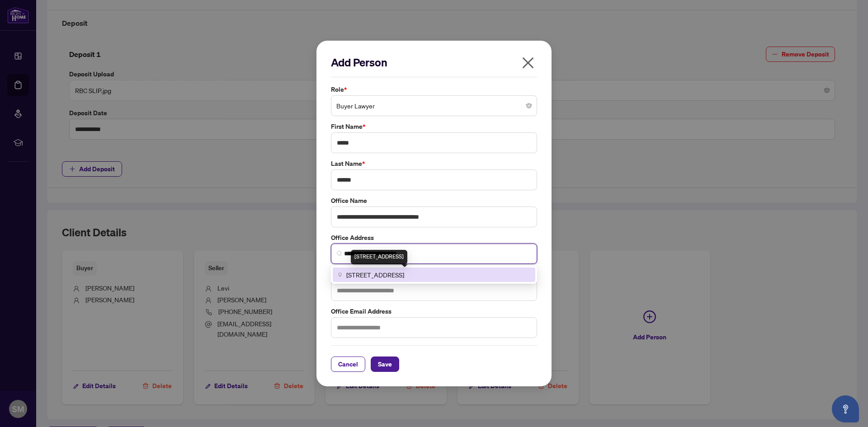 This screenshot has height=427, width=868. Describe the element at coordinates (434, 311) in the screenshot. I see `label: Office Email Address` at that location.